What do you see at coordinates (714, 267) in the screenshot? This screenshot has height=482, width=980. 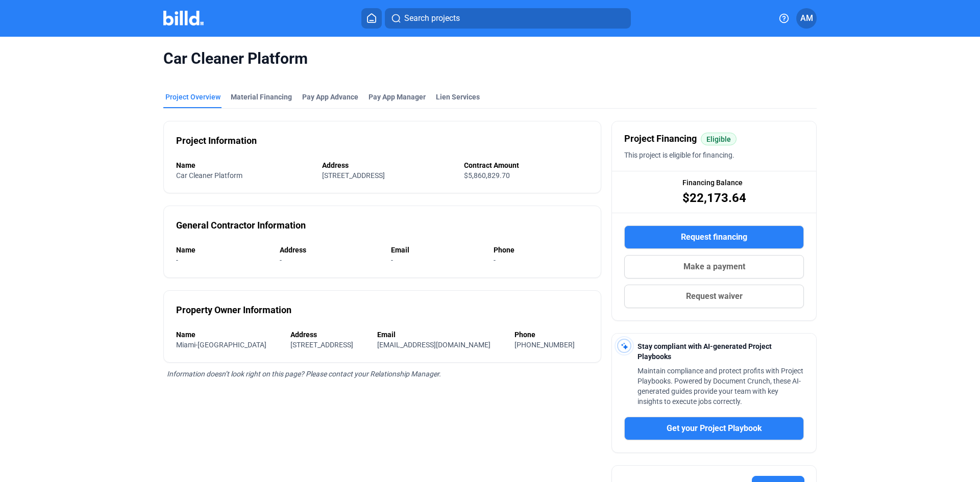 I see `span: Make a payment` at bounding box center [714, 267].